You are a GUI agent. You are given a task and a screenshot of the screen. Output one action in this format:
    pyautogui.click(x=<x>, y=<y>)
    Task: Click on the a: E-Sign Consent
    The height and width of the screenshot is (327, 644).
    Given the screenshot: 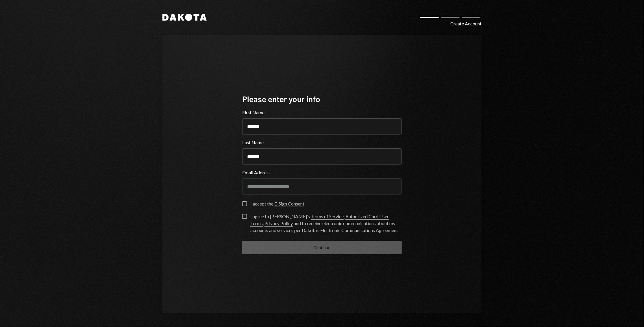 What is the action you would take?
    pyautogui.click(x=289, y=204)
    